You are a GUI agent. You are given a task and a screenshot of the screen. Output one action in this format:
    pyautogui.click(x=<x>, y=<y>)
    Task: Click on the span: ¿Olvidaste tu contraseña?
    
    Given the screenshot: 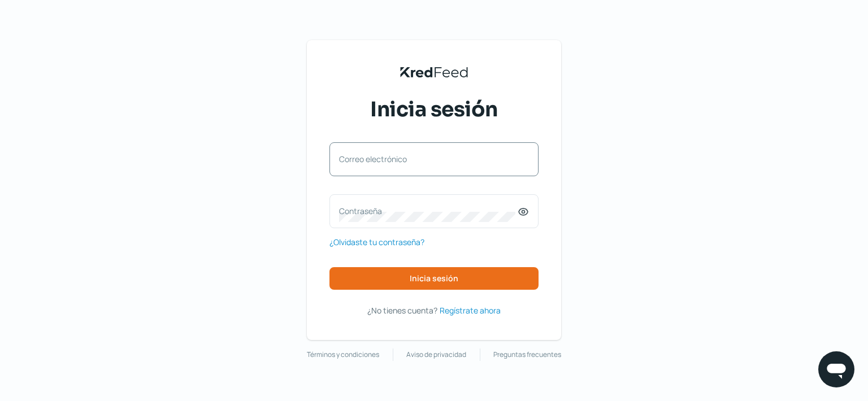 What is the action you would take?
    pyautogui.click(x=377, y=242)
    